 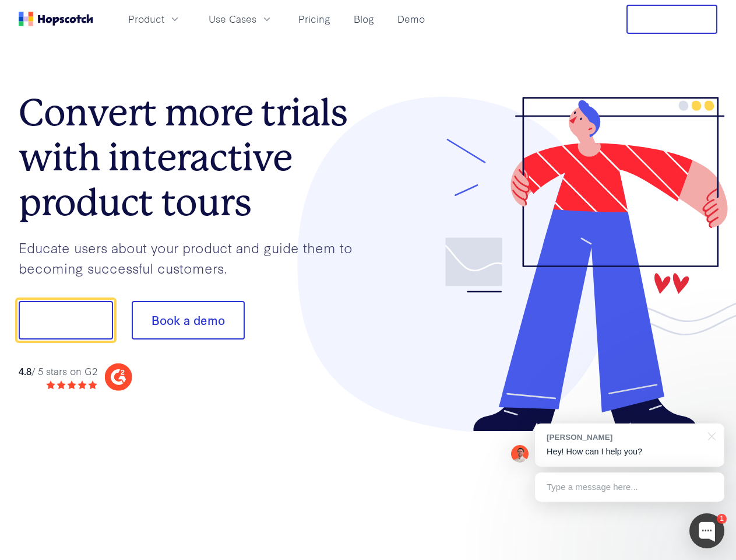 I want to click on button: Free Trial, so click(x=673, y=19).